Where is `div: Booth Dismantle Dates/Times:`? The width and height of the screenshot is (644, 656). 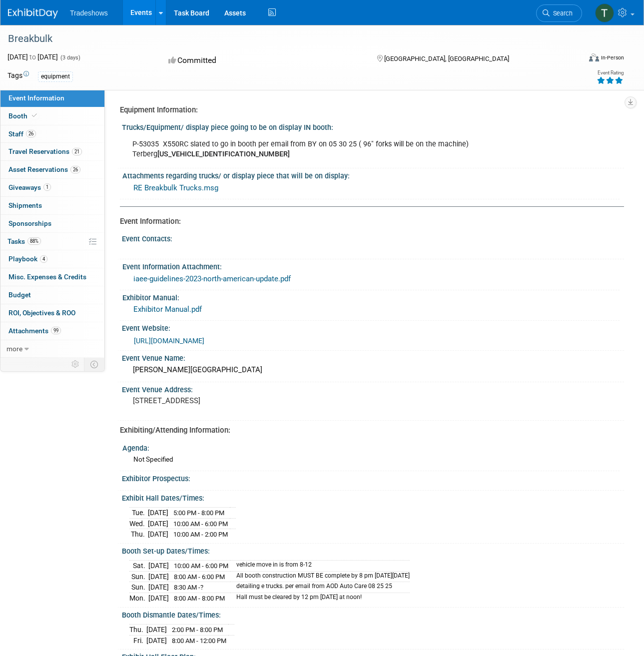 div: Booth Dismantle Dates/Times: is located at coordinates (372, 614).